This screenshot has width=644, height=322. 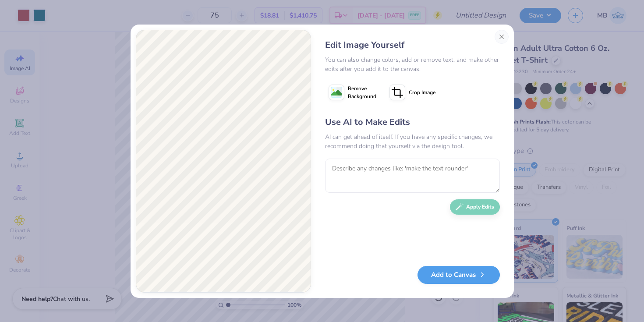 What do you see at coordinates (412, 64) in the screenshot?
I see `div: You can also change colors, add or remove text, and make other edits after you add it to the canvas.` at bounding box center [412, 64].